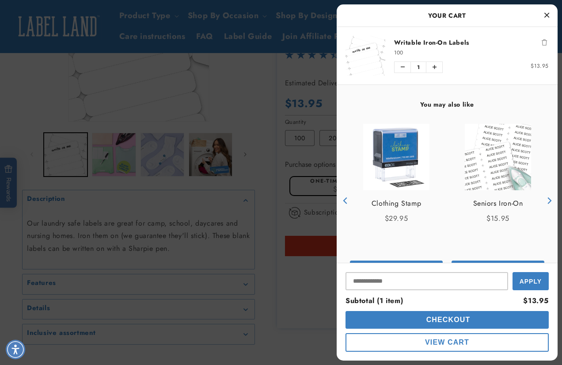 The image size is (562, 365). What do you see at coordinates (498, 203) in the screenshot?
I see `a: View Seniors Iron-On` at bounding box center [498, 203].